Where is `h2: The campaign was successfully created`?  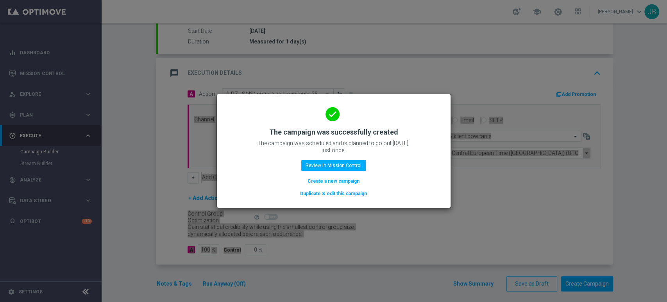 h2: The campaign was successfully created is located at coordinates (334, 132).